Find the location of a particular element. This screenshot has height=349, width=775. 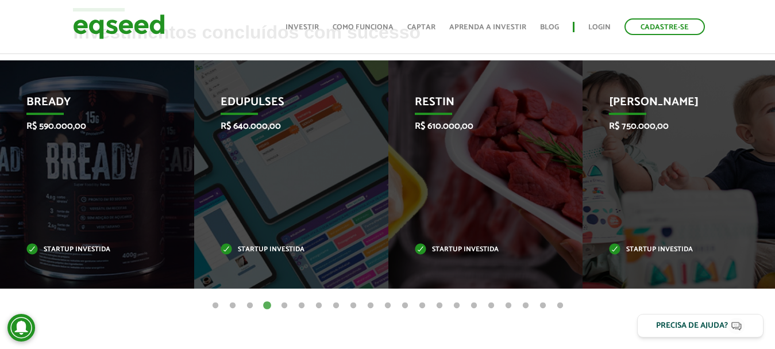

button: 4 of 21 is located at coordinates (267, 306).